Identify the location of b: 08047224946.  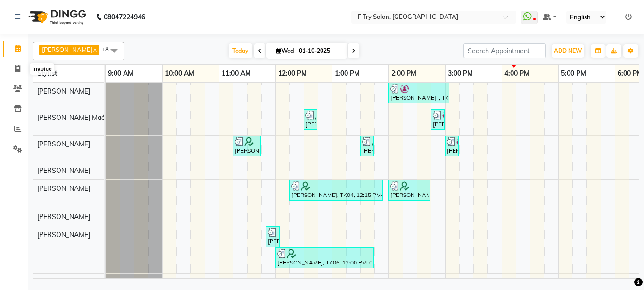
(124, 17).